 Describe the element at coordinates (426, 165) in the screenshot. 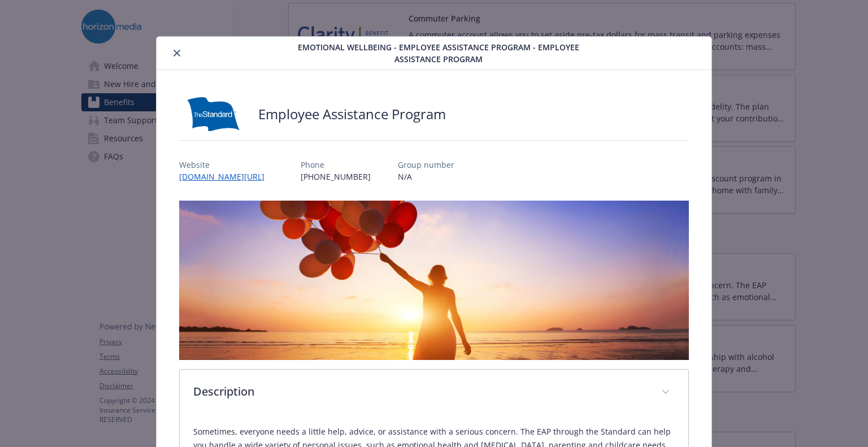

I see `p: Group number` at that location.